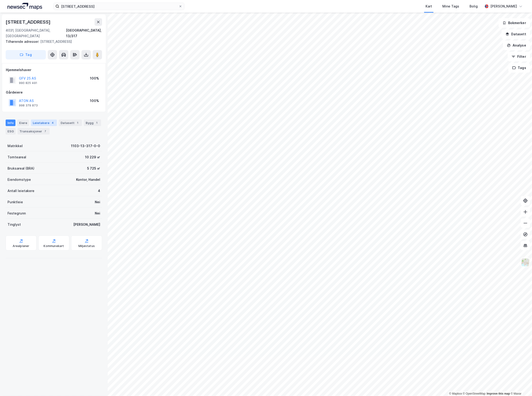 The image size is (532, 396). Describe the element at coordinates (11, 131) in the screenshot. I see `div: ESG` at that location.